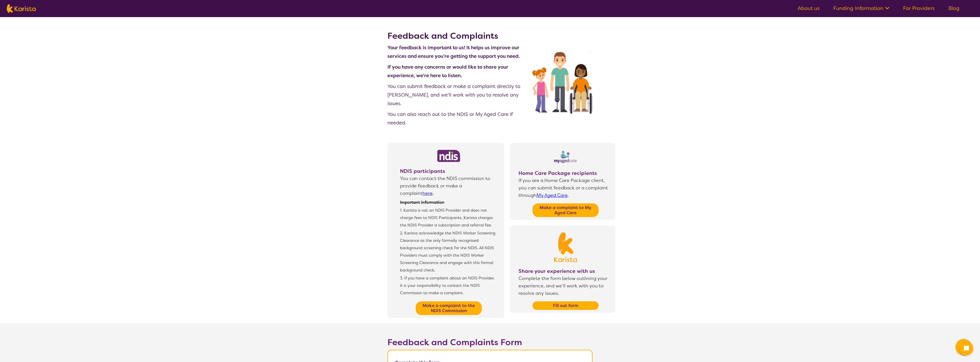 The height and width of the screenshot is (362, 980). I want to click on h2: Feedback and Complaints, so click(457, 36).